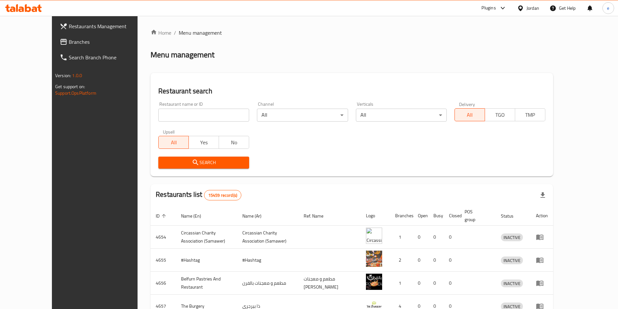  Describe the element at coordinates (533, 8) in the screenshot. I see `div: Jordan` at that location.